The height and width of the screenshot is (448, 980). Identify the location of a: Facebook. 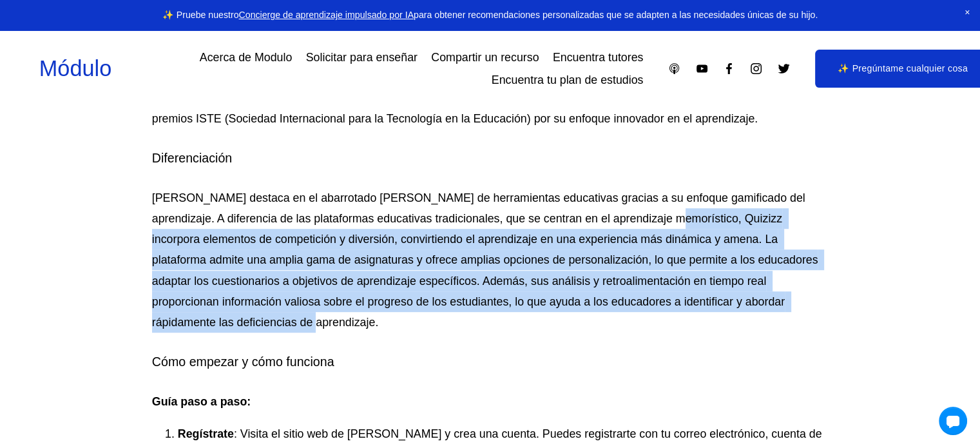
(729, 68).